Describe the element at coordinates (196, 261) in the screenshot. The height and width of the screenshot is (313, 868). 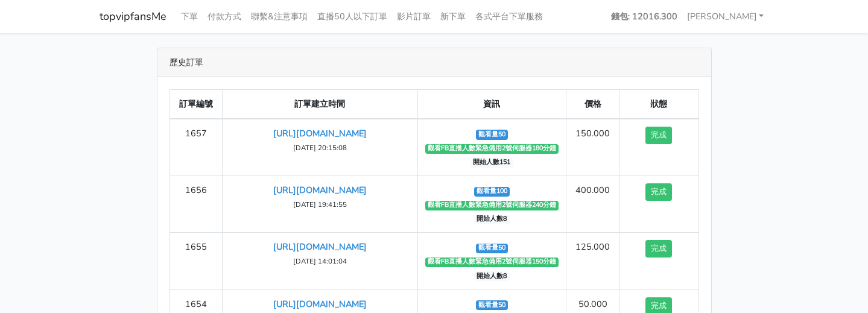
I see `td: 1655` at that location.